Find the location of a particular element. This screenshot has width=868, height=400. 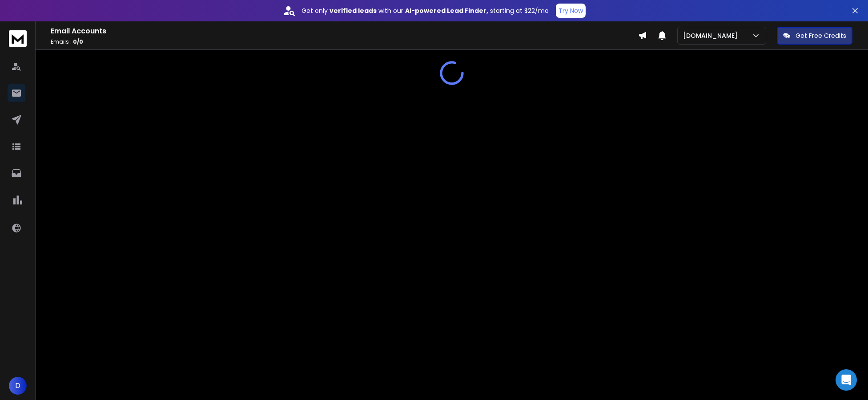

strong: AI-powered Lead Finder, is located at coordinates (447, 10).